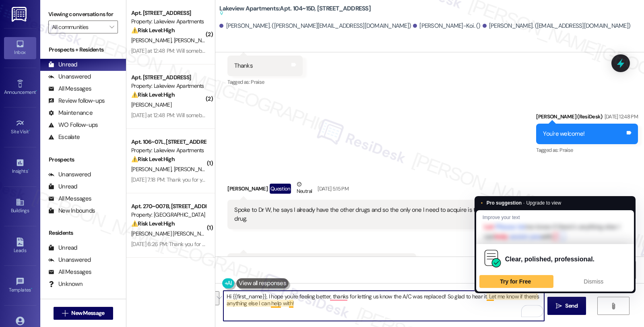  I want to click on img: ResiDesk Logo, so click(20, 14).